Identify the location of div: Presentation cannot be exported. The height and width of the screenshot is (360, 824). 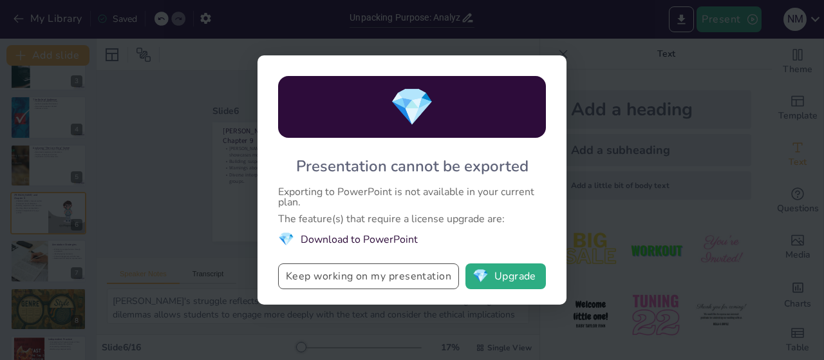
(412, 166).